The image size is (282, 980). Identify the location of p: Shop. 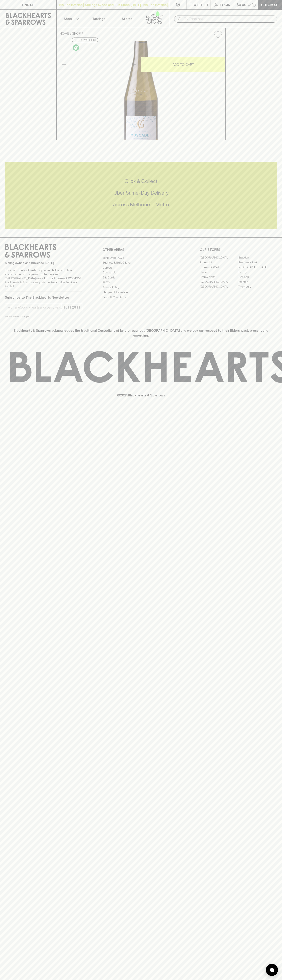
(68, 18).